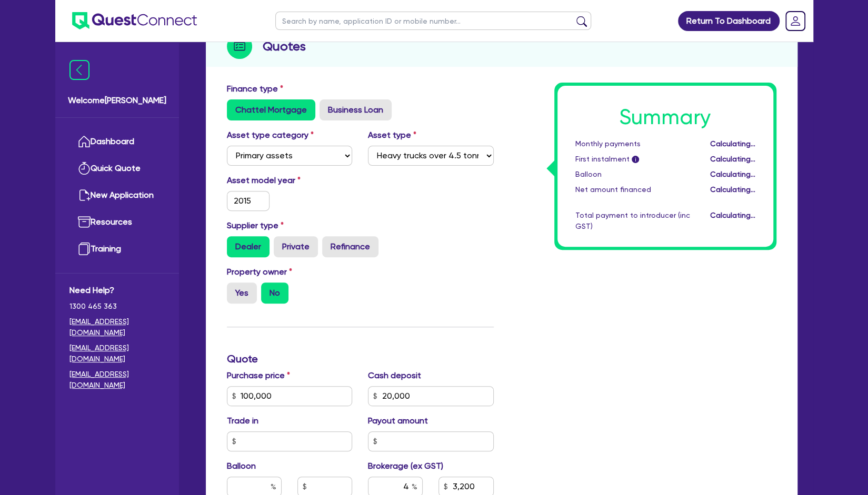  Describe the element at coordinates (239, 46) in the screenshot. I see `img: step-icon` at that location.